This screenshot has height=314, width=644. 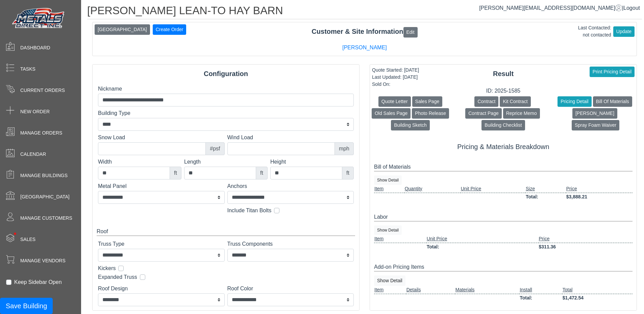 I want to click on button: Photo Release, so click(x=431, y=113).